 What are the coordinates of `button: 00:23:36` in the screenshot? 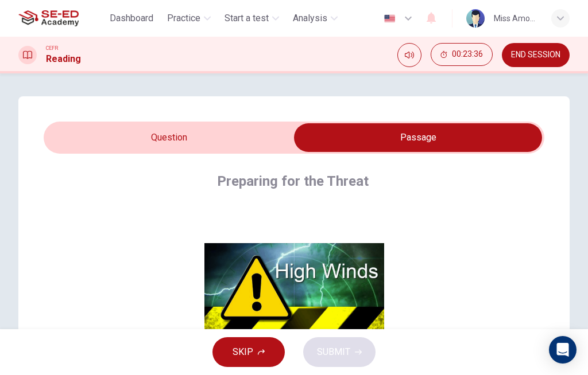 It's located at (462, 54).